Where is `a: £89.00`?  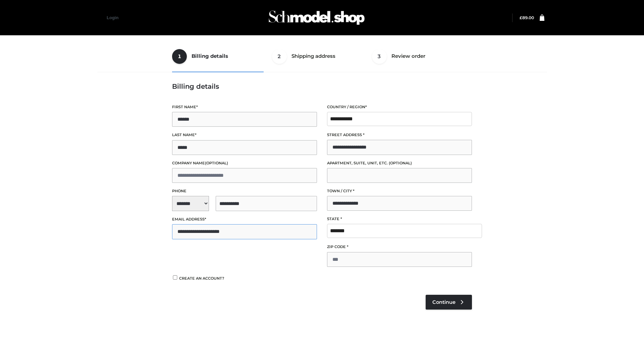 a: £89.00 is located at coordinates (527, 18).